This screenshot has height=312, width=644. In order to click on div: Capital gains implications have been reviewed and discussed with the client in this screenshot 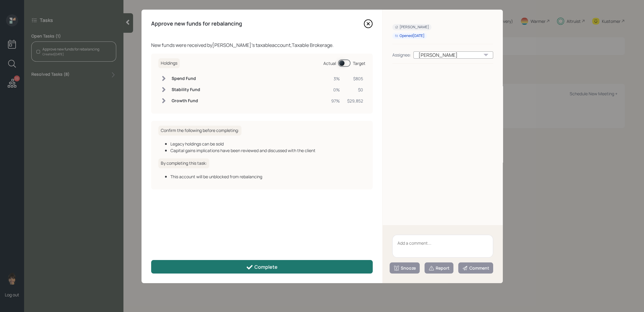, I will do `click(268, 150)`.